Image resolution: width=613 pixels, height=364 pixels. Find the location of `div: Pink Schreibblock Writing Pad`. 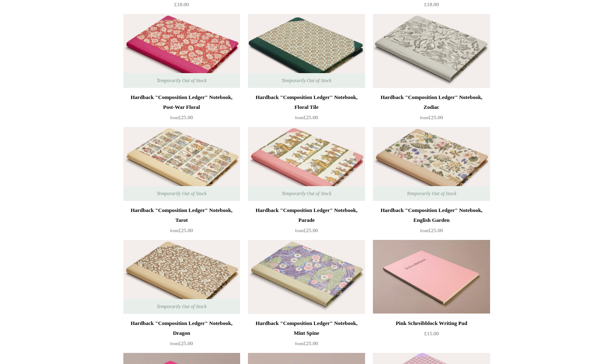

div: Pink Schreibblock Writing Pad is located at coordinates (431, 323).